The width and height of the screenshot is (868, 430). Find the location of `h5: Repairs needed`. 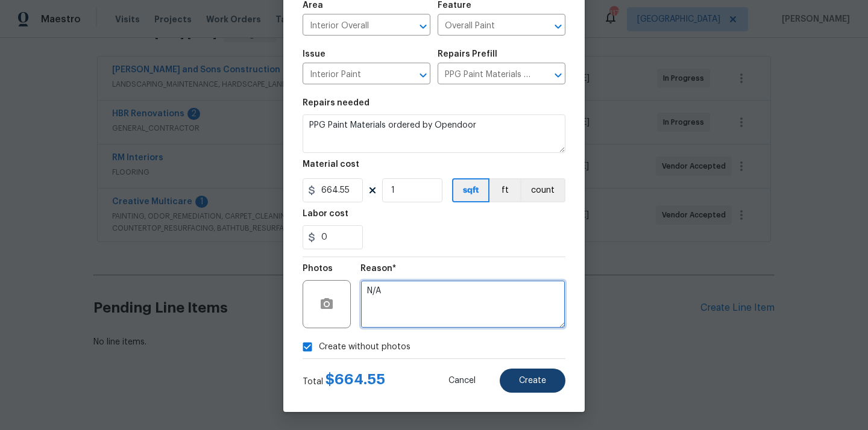

h5: Repairs needed is located at coordinates (336, 103).